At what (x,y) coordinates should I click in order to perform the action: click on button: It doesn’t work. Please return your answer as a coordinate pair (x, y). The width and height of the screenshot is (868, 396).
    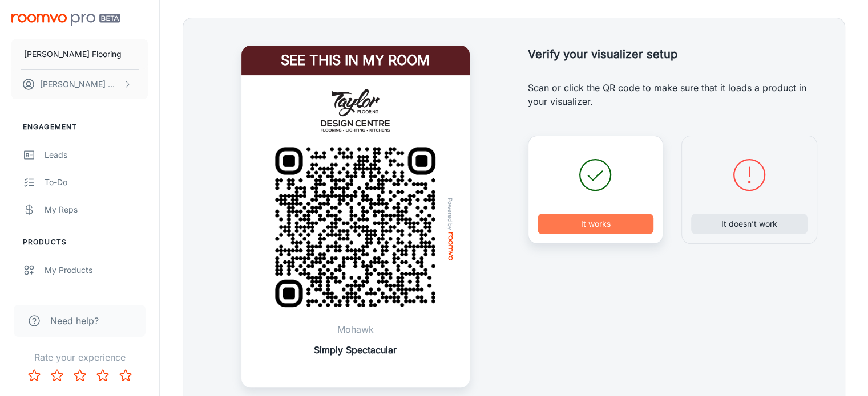
    Looking at the image, I should click on (749, 224).